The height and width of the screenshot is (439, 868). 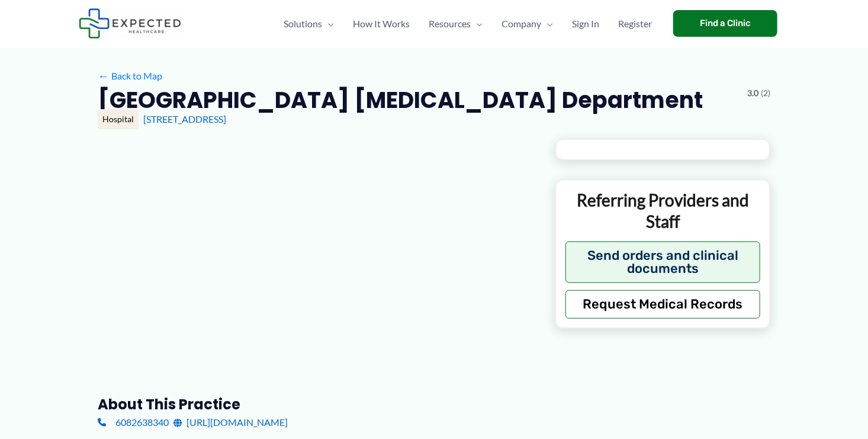 I want to click on img: Expected Healthcare Logo - side, dark font, small, so click(x=130, y=23).